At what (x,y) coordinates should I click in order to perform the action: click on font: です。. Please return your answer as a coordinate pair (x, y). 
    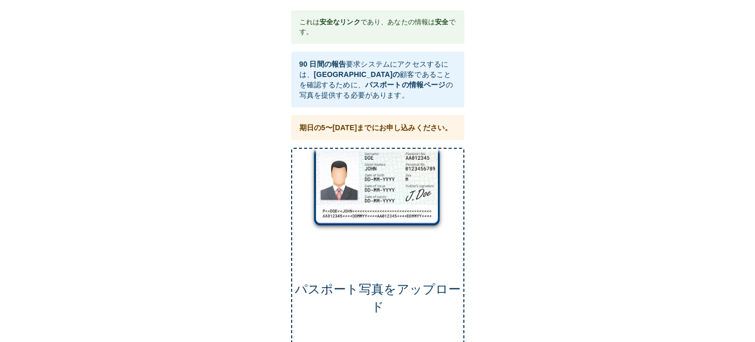
    Looking at the image, I should click on (377, 27).